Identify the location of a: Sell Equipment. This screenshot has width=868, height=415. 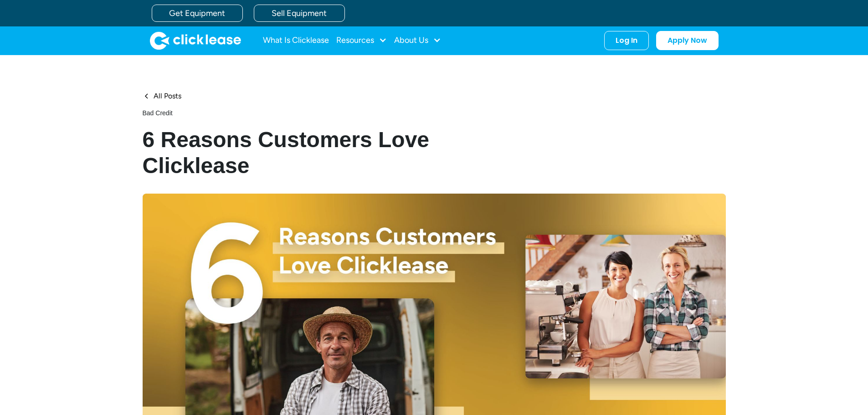
(299, 13).